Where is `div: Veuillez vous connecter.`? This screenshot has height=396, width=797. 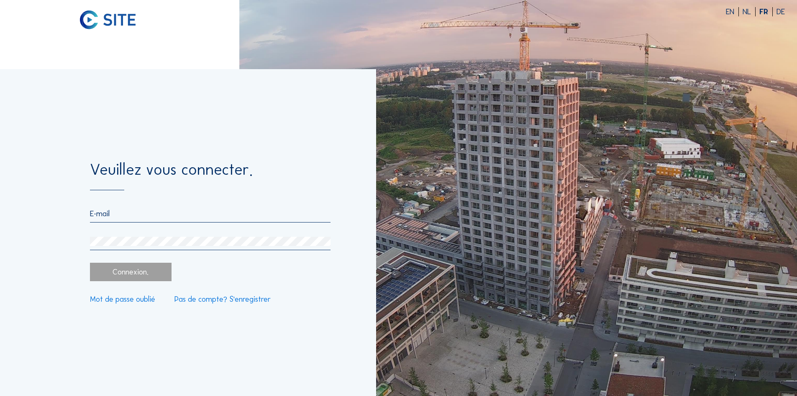
div: Veuillez vous connecter. is located at coordinates (210, 176).